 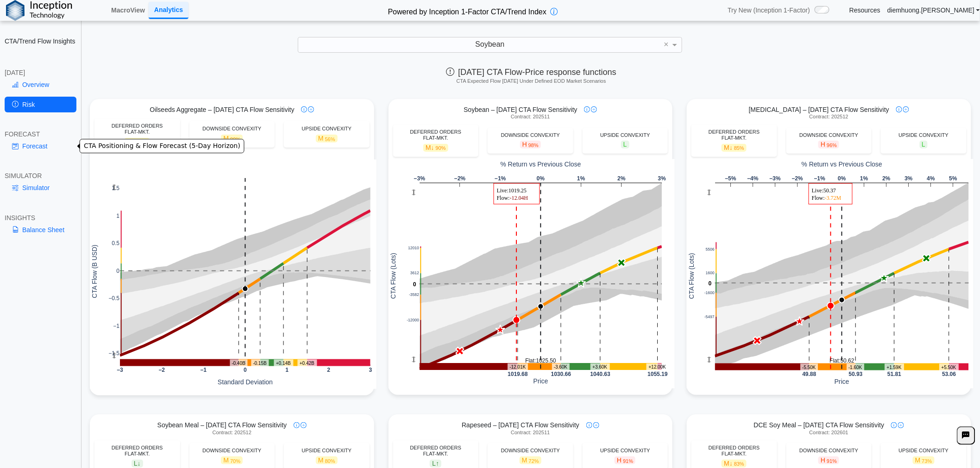 What do you see at coordinates (330, 461) in the screenshot?
I see `span: 80%` at bounding box center [330, 461].